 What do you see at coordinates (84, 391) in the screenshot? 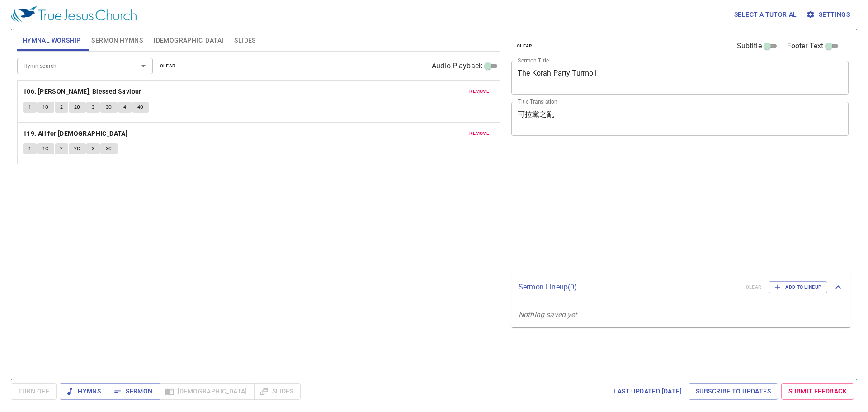
I see `span: Hymns` at bounding box center [84, 391].